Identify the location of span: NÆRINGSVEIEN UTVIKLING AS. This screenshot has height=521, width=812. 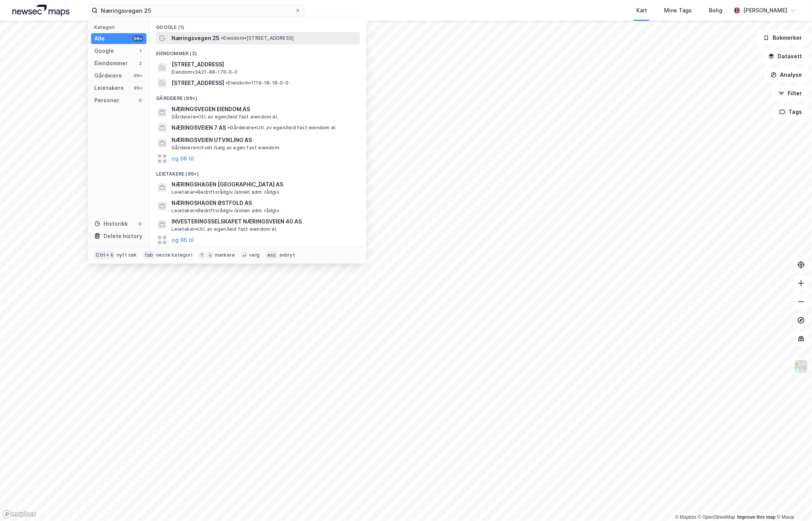
(264, 140).